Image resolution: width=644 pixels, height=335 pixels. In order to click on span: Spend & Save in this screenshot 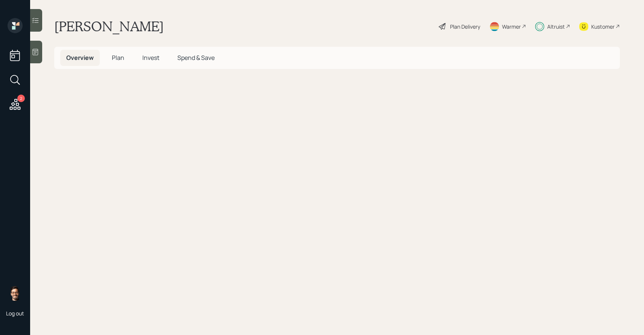, I will do `click(196, 58)`.